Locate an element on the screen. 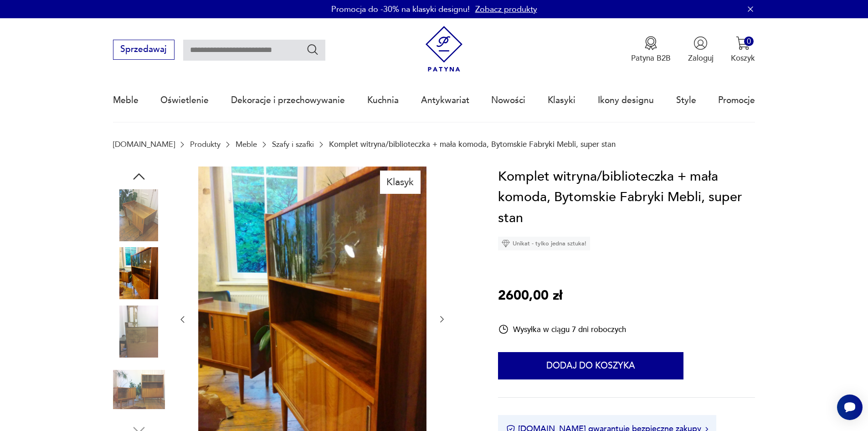 The width and height of the screenshot is (868, 431). img: Ikona koszyka is located at coordinates (743, 43).